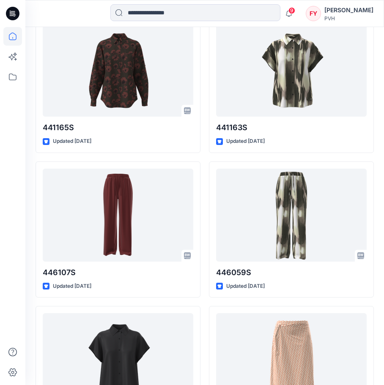 The image size is (384, 385). Describe the element at coordinates (118, 70) in the screenshot. I see `a: 441165S` at that location.